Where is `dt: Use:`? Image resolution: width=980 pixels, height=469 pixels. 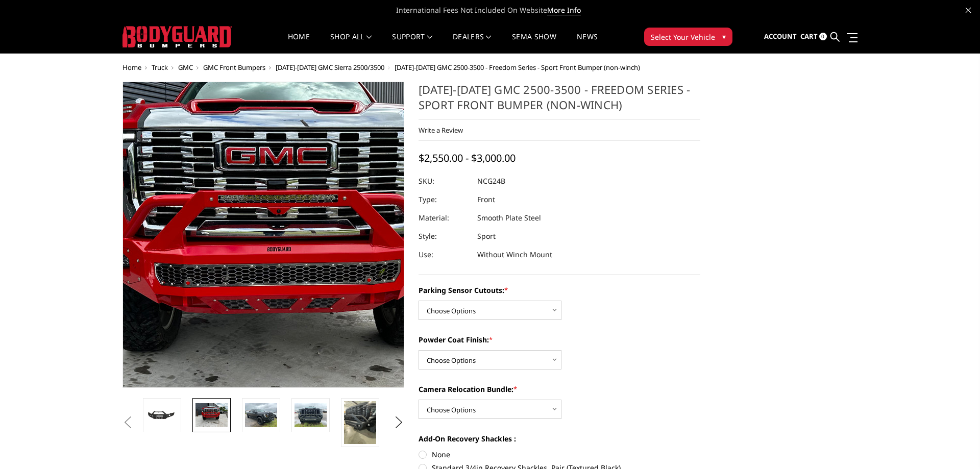 dt: Use: is located at coordinates (444, 255).